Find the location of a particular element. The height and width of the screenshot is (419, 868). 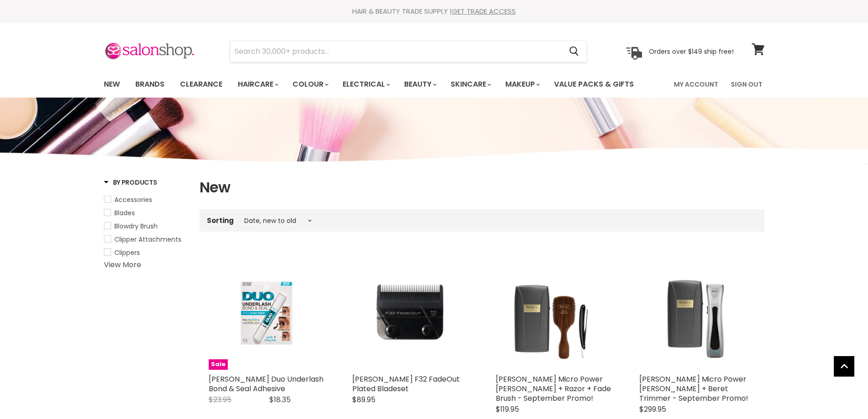

span: Accessories is located at coordinates (133, 200).